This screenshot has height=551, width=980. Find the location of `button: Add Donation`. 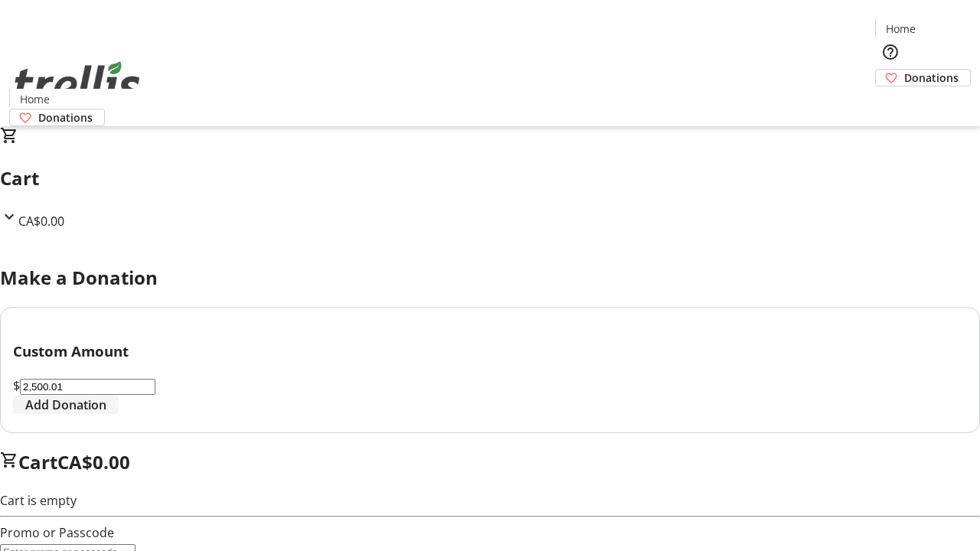

button: Add Donation is located at coordinates (66, 405).